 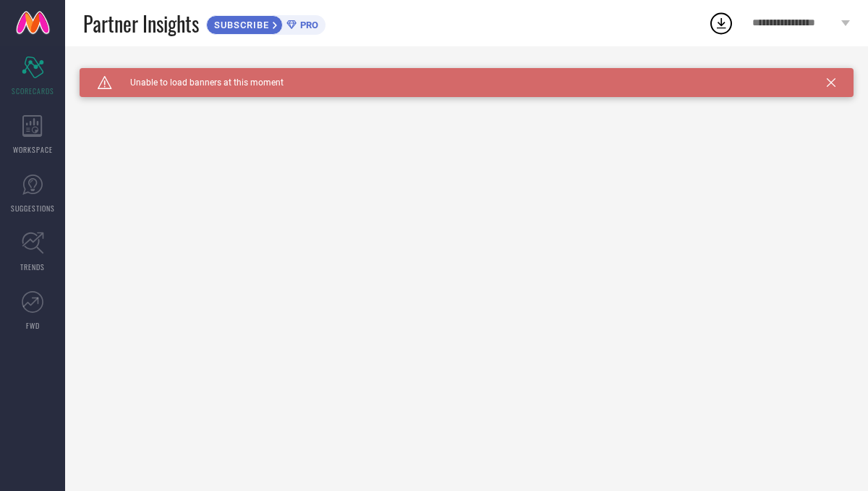 I want to click on div: Unable to load filters at this moment. Please try later., so click(x=466, y=74).